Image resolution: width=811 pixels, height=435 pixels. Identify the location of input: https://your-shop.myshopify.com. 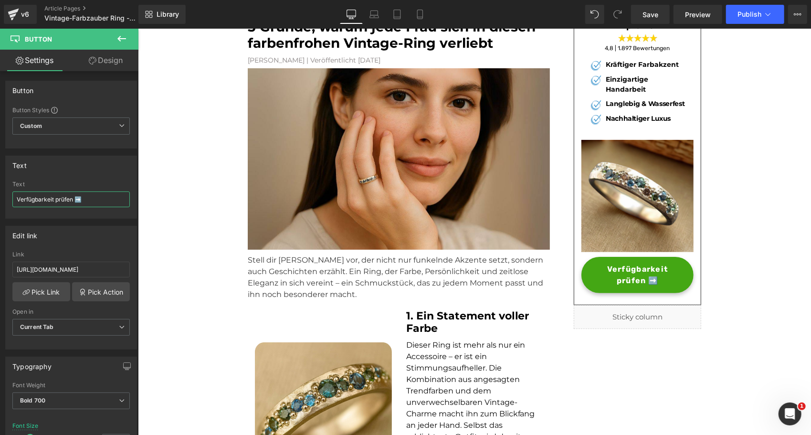
(71, 269).